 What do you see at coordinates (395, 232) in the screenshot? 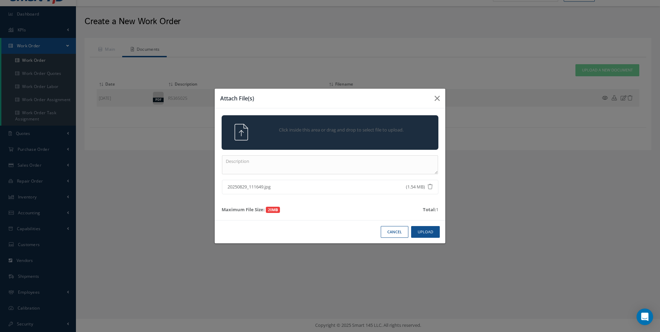
I see `button: Cancel` at bounding box center [395, 232].